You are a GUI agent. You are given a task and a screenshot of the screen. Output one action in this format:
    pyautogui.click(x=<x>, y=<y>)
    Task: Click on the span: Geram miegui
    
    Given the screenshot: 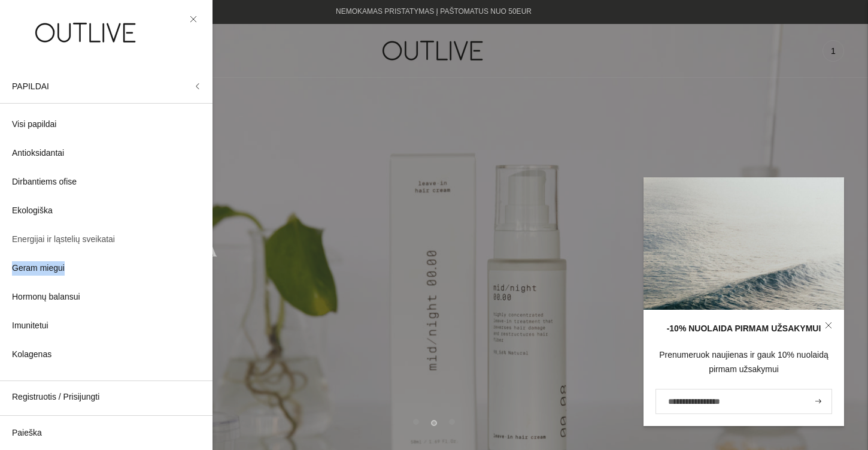 What is the action you would take?
    pyautogui.click(x=38, y=268)
    